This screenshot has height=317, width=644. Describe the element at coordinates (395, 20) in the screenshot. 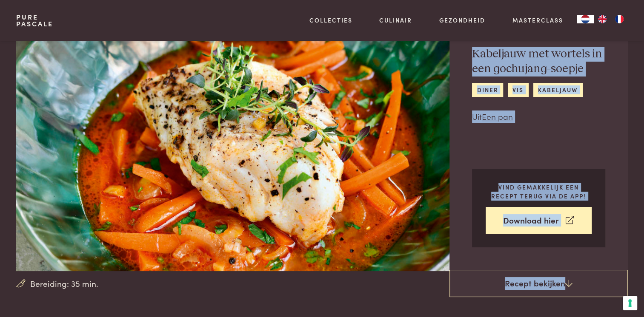

I see `a: Culinair` at that location.